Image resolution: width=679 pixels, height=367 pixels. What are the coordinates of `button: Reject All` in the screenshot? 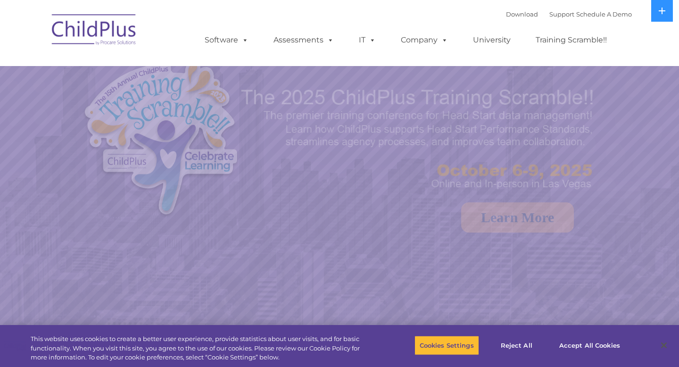 It's located at (516, 345).